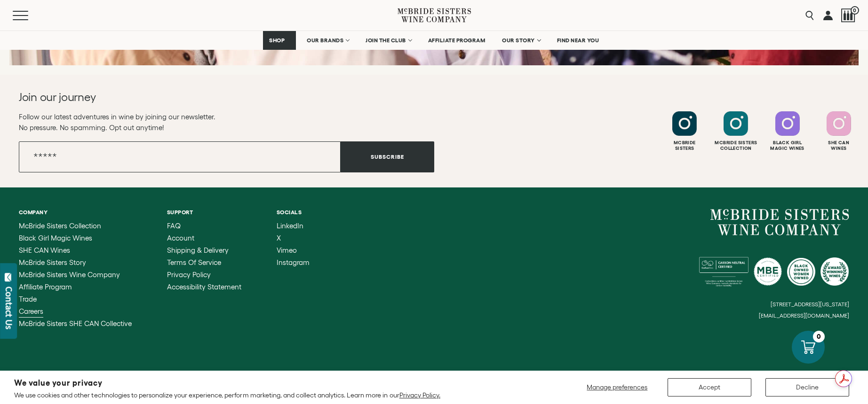  I want to click on a: Follow McBride Sisters on Instagram McbrideSisters, so click(684, 131).